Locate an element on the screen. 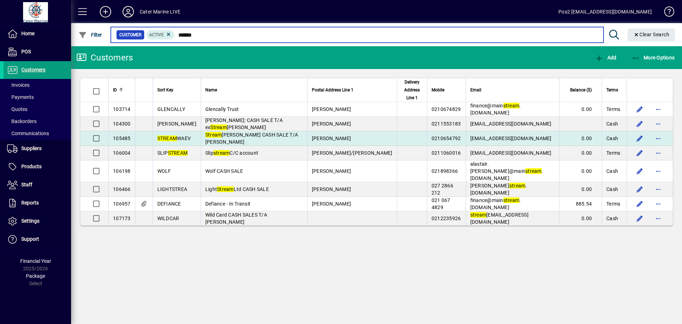  span: 021898366 is located at coordinates (445, 171).